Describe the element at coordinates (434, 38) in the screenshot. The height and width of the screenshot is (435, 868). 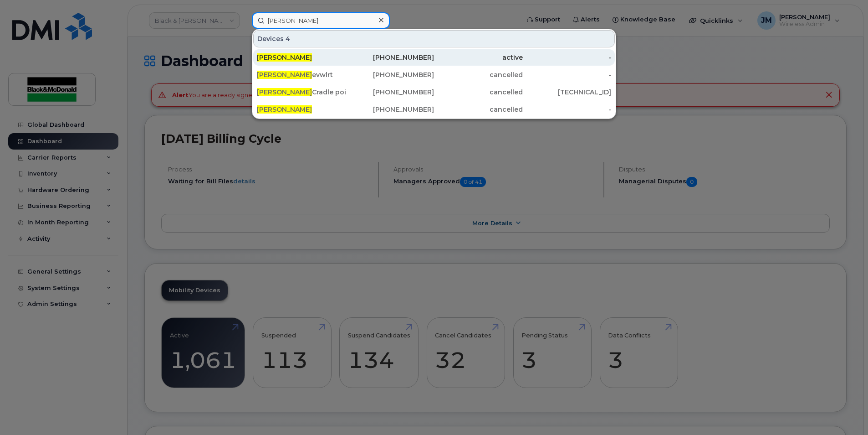
I see `div: Devices` at that location.